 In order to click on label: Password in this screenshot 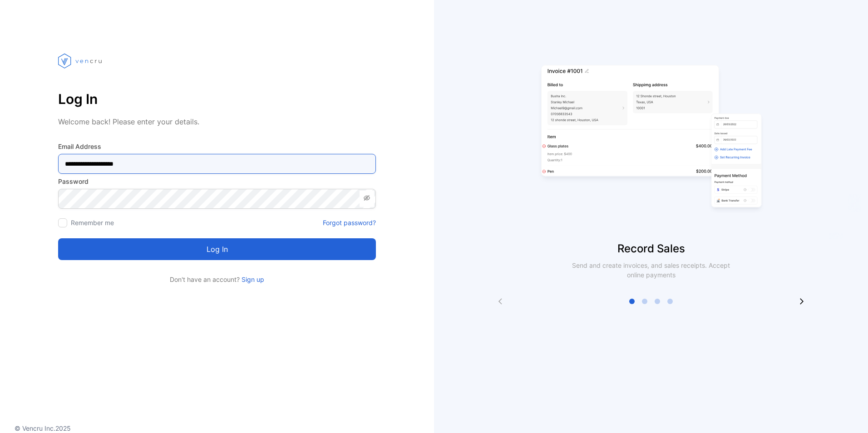, I will do `click(217, 181)`.